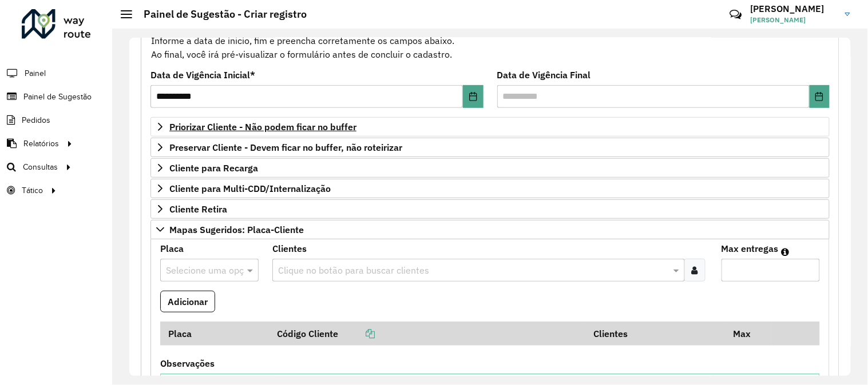 The height and width of the screenshot is (385, 868). I want to click on span: Mapas Sugeridos: Placa-Cliente, so click(236, 230).